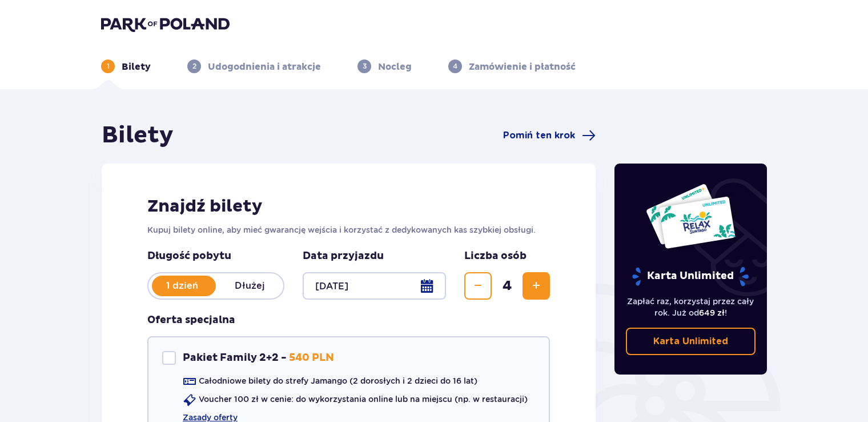 This screenshot has height=422, width=868. I want to click on p: Zapłać raz, korzystaj przez cały rok. Już od !, so click(691, 307).